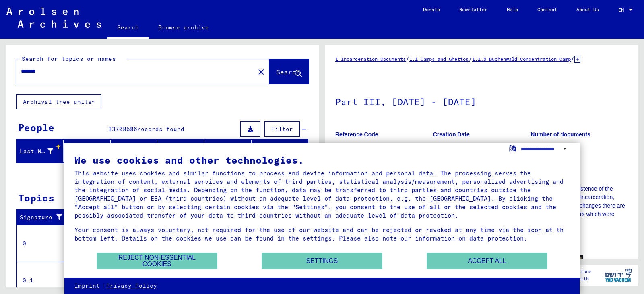 The height and width of the screenshot is (294, 644). Describe the element at coordinates (282, 129) in the screenshot. I see `span: Filter` at that location.